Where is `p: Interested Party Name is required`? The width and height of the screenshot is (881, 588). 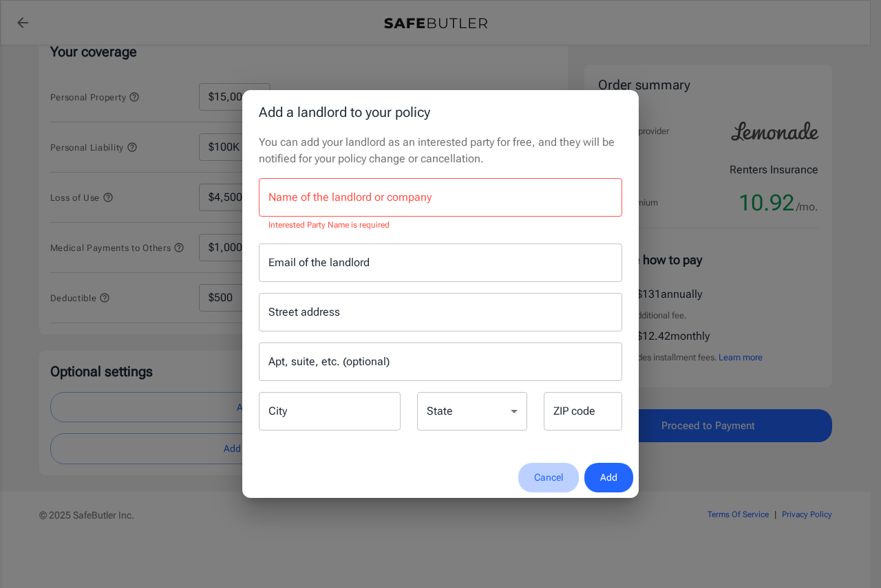 p: Interested Party Name is required is located at coordinates (440, 226).